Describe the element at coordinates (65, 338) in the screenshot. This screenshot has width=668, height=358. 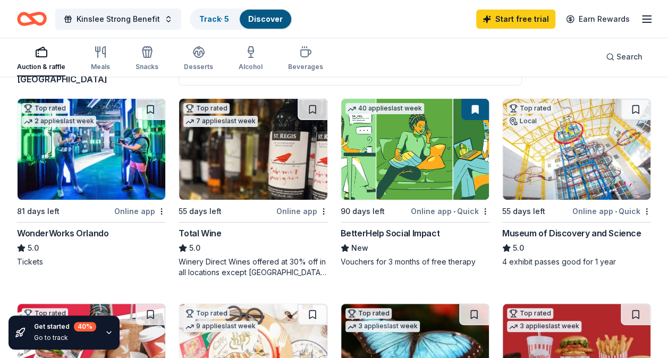
I see `div: Go to track` at that location.